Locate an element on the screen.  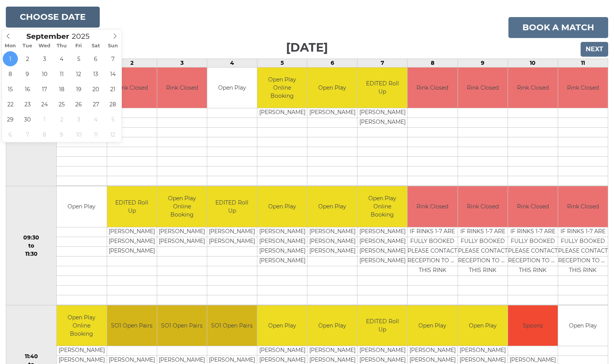
span: September 12, 2025 is located at coordinates (78, 74).